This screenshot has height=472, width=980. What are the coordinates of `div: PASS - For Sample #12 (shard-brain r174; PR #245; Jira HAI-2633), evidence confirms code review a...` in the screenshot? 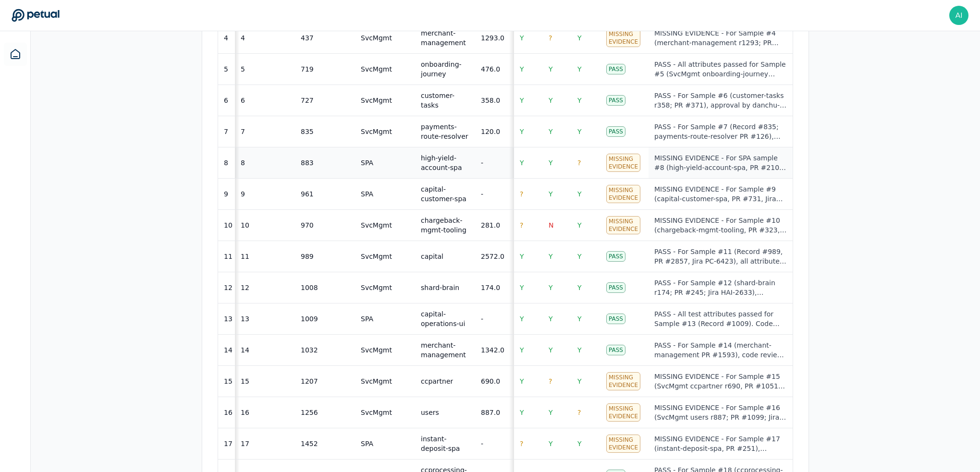 It's located at (720, 287).